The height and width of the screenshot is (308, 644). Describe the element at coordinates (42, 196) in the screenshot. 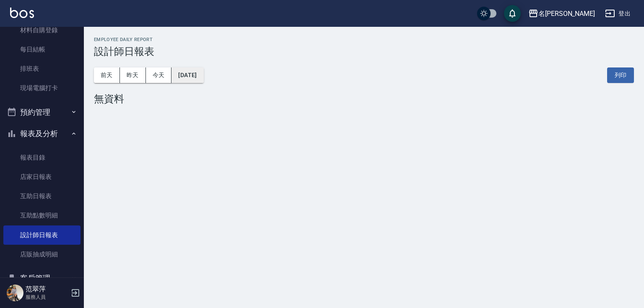

I see `a: 互助日報表` at that location.